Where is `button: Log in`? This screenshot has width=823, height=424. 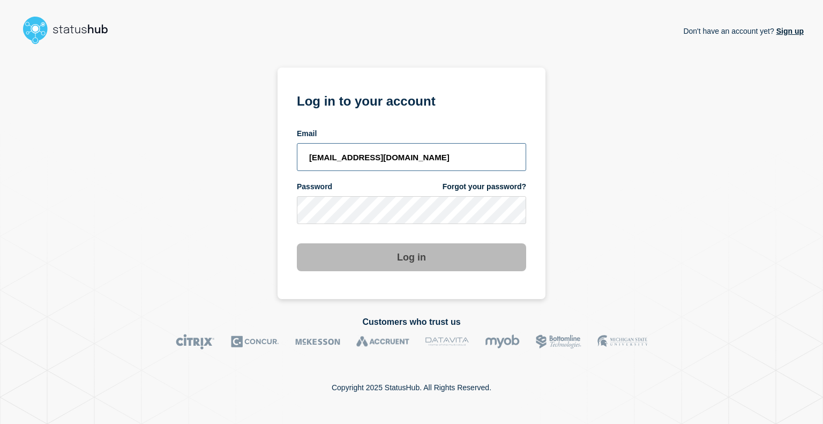
button: Log in is located at coordinates (412, 257).